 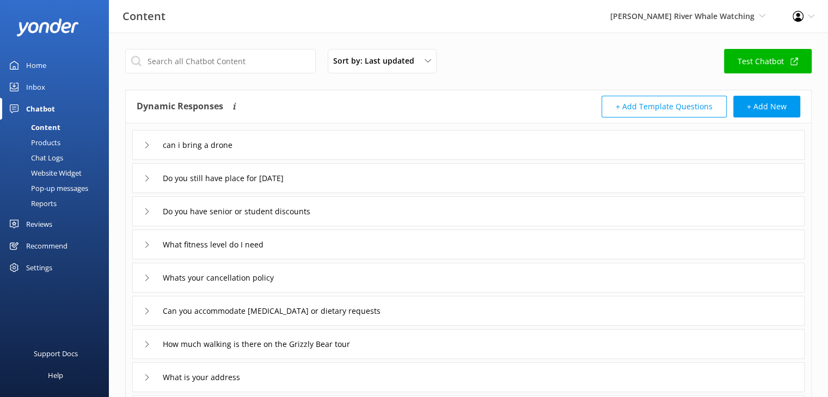 I want to click on div: Help, so click(x=55, y=375).